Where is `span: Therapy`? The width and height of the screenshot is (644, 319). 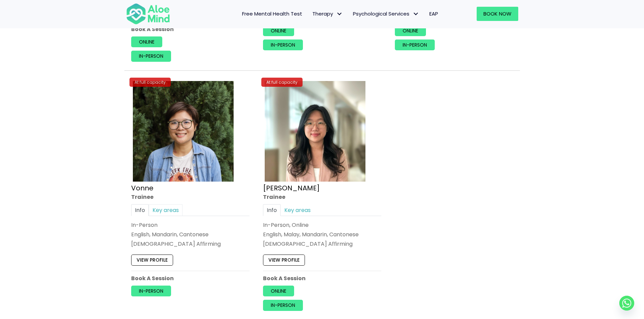 span: Therapy is located at coordinates (327, 14).